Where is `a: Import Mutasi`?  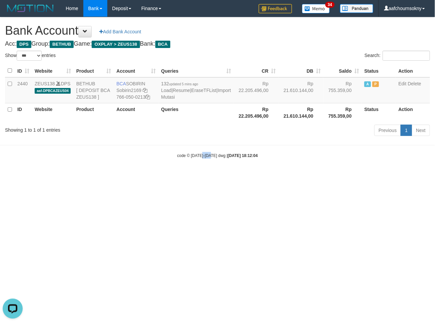 a: Import Mutasi is located at coordinates (196, 94).